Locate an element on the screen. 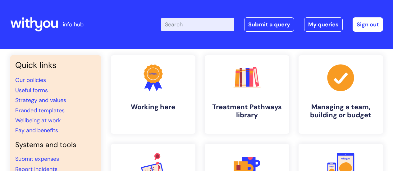  a: Submit a query is located at coordinates (269, 25).